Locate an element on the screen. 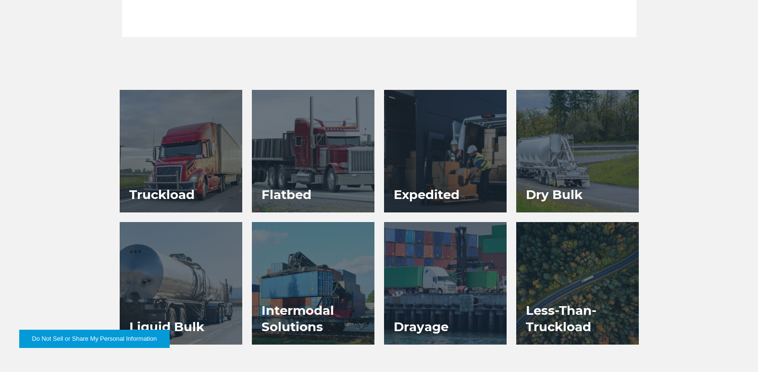  a: Flatbed is located at coordinates (313, 151).